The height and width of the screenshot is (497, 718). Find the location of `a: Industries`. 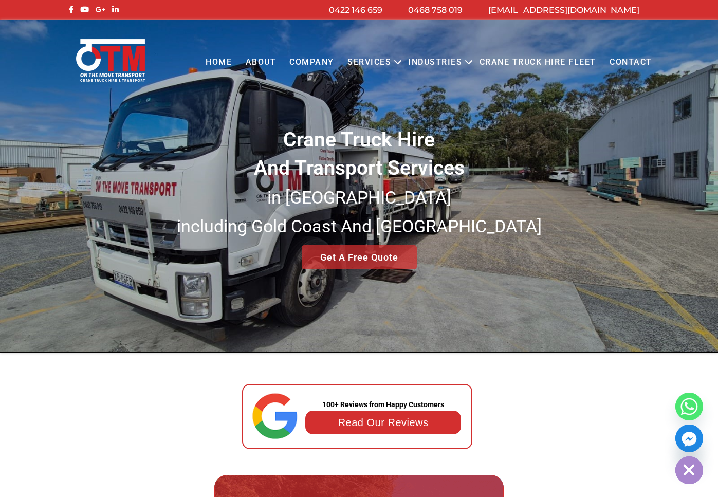

a: Industries is located at coordinates (435, 62).